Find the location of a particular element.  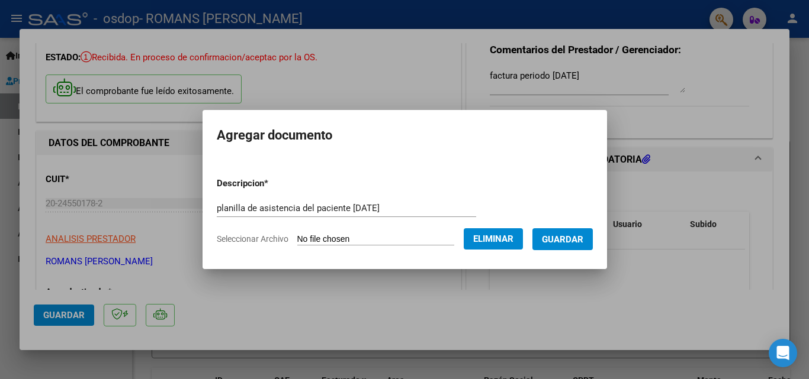

button: Guardar is located at coordinates (562, 239).